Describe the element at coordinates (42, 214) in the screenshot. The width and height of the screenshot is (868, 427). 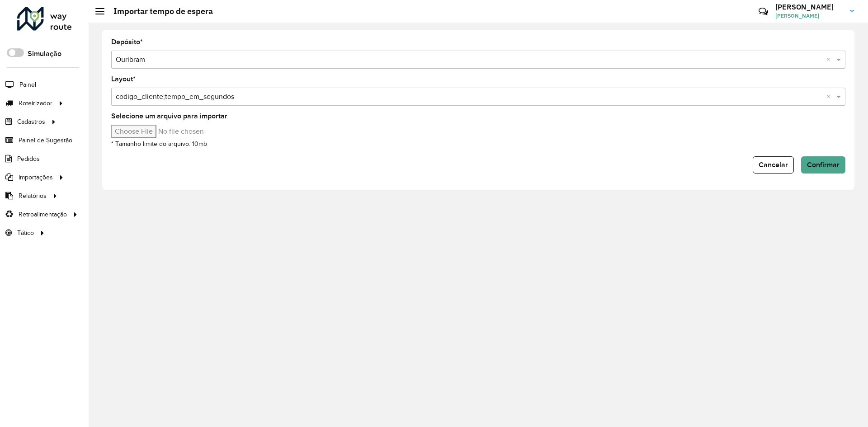
I see `span: Retroalimentação` at that location.